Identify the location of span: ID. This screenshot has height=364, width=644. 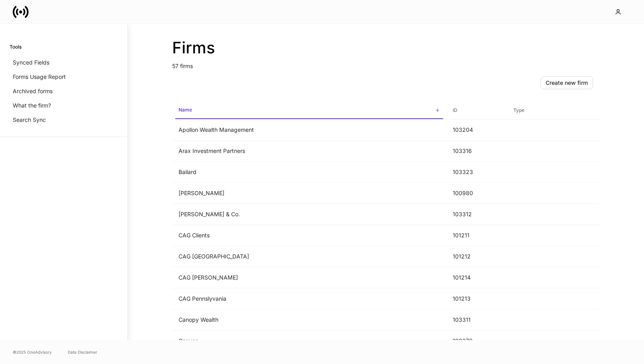
(476, 111).